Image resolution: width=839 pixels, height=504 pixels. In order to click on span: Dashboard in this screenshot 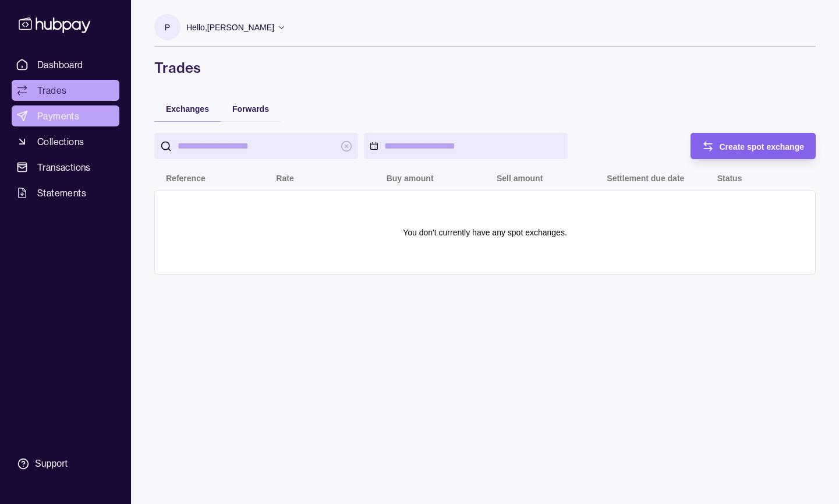, I will do `click(60, 65)`.